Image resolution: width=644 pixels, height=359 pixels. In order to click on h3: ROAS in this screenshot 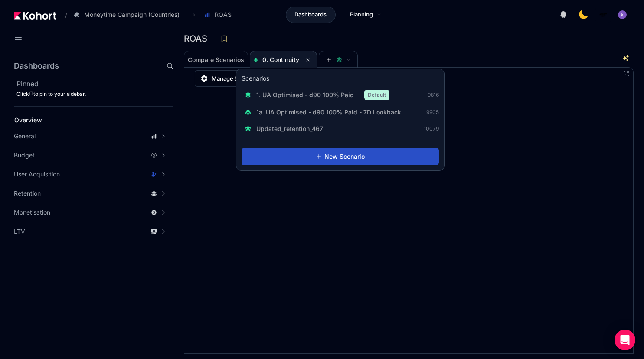, I will do `click(198, 39)`.